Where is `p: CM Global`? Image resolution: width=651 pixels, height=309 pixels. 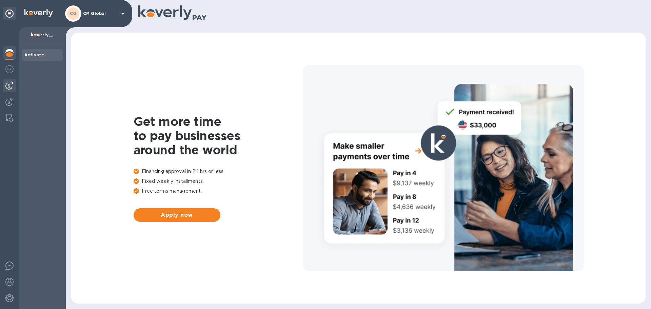 p: CM Global is located at coordinates (100, 14).